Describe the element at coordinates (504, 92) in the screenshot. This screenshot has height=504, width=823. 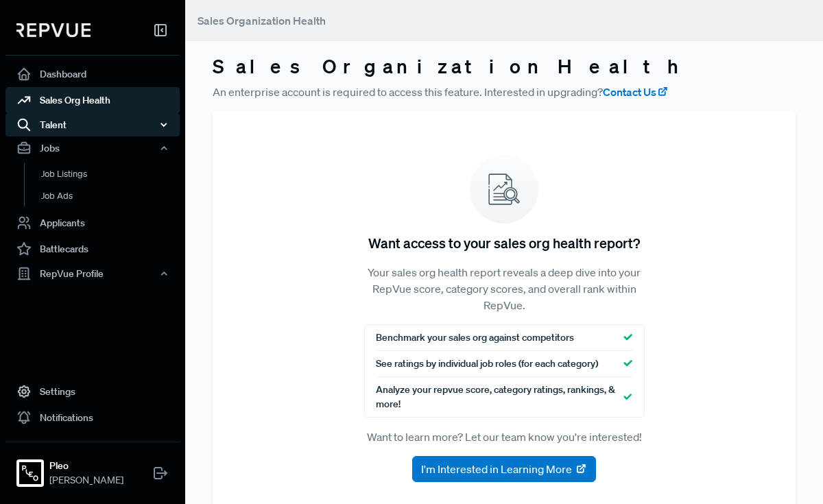
I see `p: An enterprise account is required to access this feature. Interested in upgrading?` at that location.